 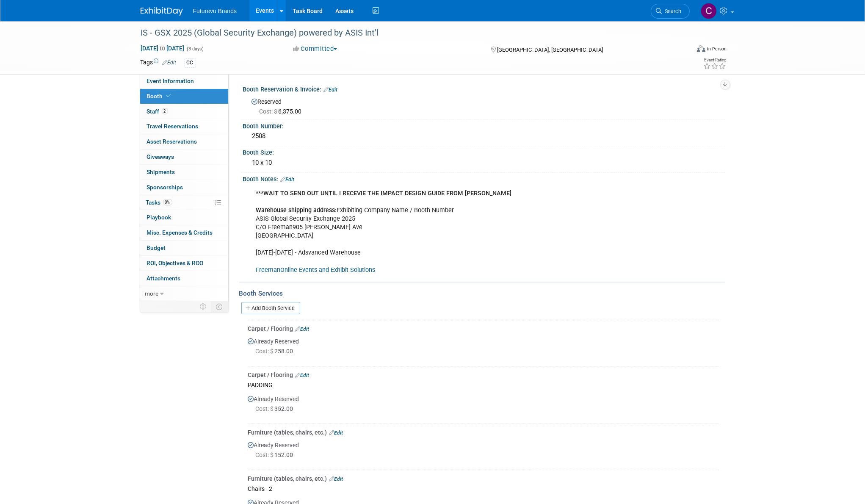 What do you see at coordinates (172, 141) in the screenshot?
I see `span: Asset Reservations` at bounding box center [172, 141].